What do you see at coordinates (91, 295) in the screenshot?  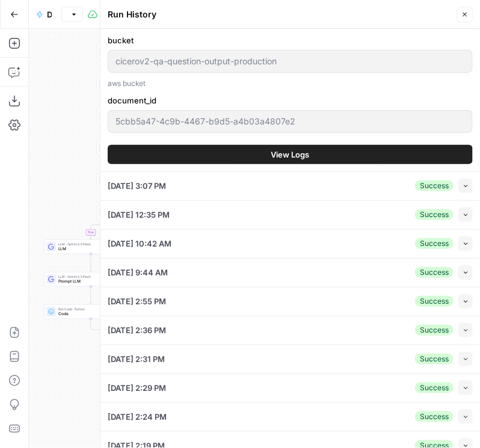 I see `g: Edge from step_32 to step_51` at bounding box center [91, 295].